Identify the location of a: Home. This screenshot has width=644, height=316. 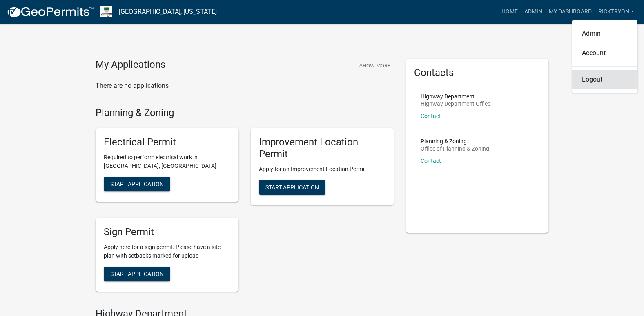
(510, 12).